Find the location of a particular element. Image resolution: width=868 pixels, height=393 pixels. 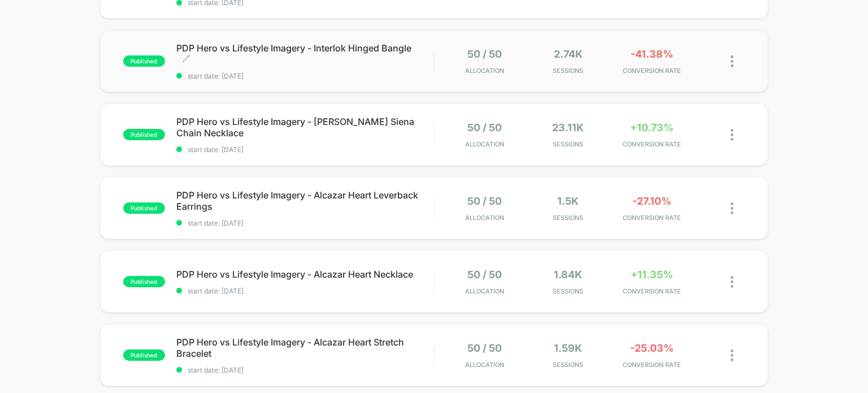

span: PDP Hero vs Lifestyle Imagery - Alcazar Heart Stretch Bracelet is located at coordinates (305, 348).